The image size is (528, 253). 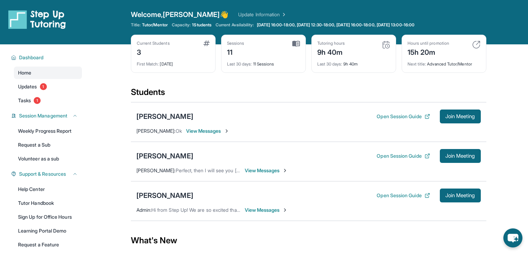 I want to click on span: First Match :, so click(x=148, y=64).